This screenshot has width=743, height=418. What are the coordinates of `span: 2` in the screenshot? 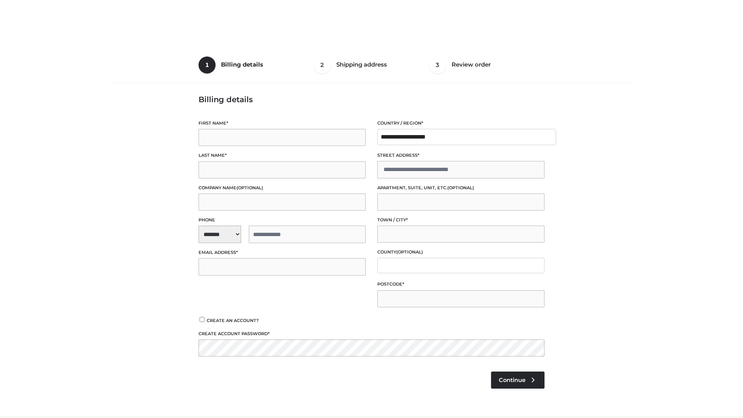 It's located at (322, 65).